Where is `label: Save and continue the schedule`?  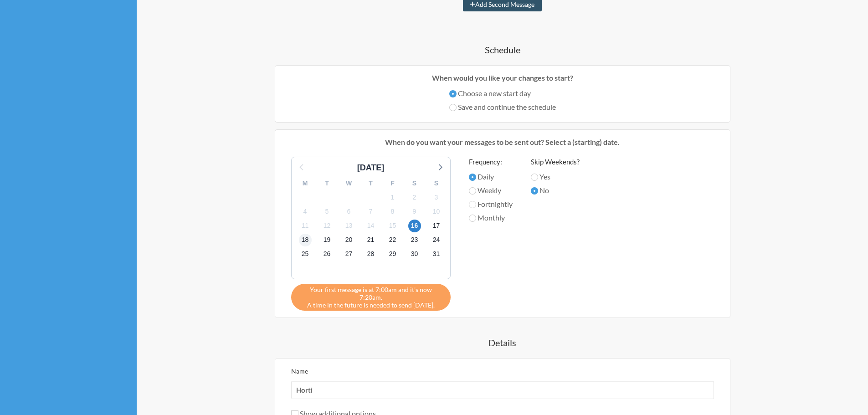 label: Save and continue the schedule is located at coordinates (503, 107).